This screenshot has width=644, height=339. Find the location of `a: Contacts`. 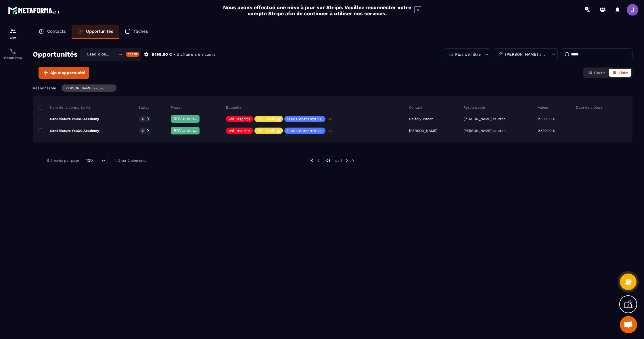

a: Contacts is located at coordinates (52, 32).